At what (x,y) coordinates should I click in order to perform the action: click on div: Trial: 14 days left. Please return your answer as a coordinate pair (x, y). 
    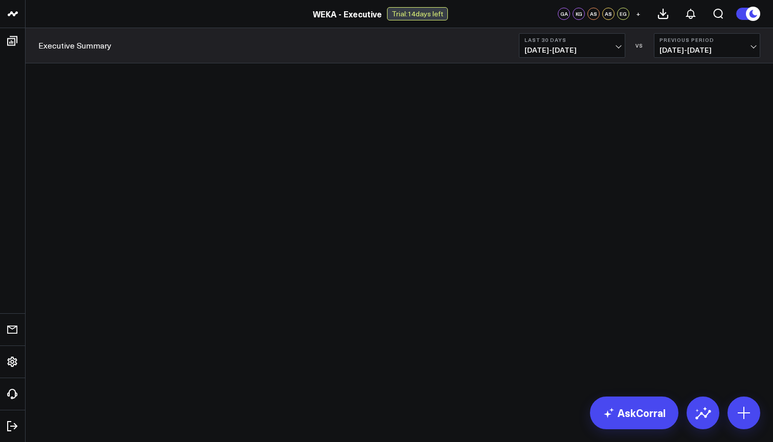
    Looking at the image, I should click on (417, 14).